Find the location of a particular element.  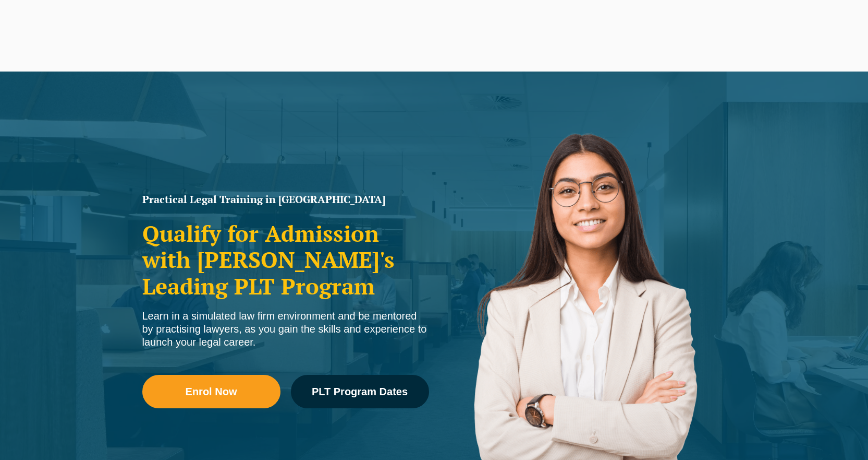

div: Learn in a simulated law firm environment and be mentored by practising lawyers, as you gain the ... is located at coordinates (286, 329).